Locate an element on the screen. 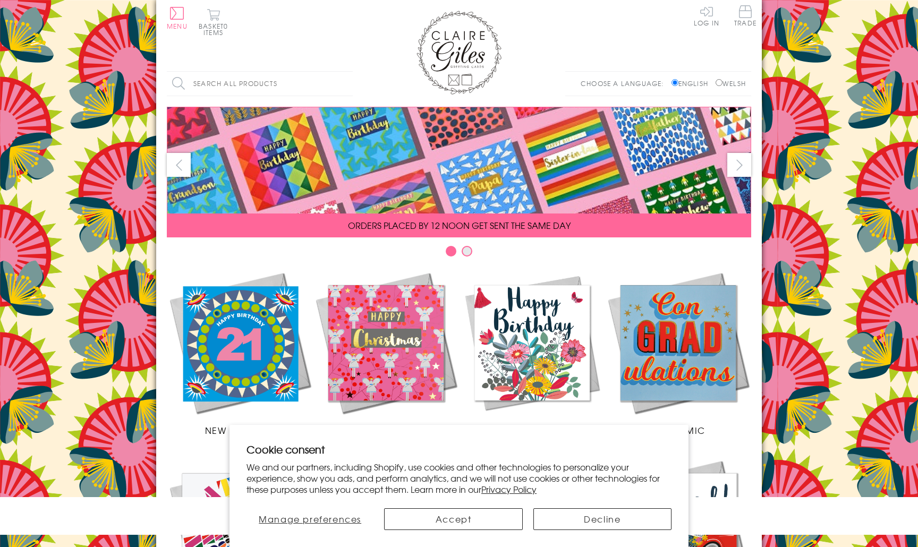 This screenshot has width=918, height=547. span: Academic is located at coordinates (678, 430).